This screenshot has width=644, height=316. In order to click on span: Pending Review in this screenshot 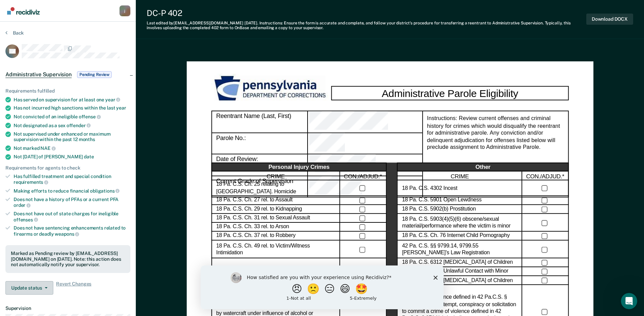, I will do `click(95, 74)`.